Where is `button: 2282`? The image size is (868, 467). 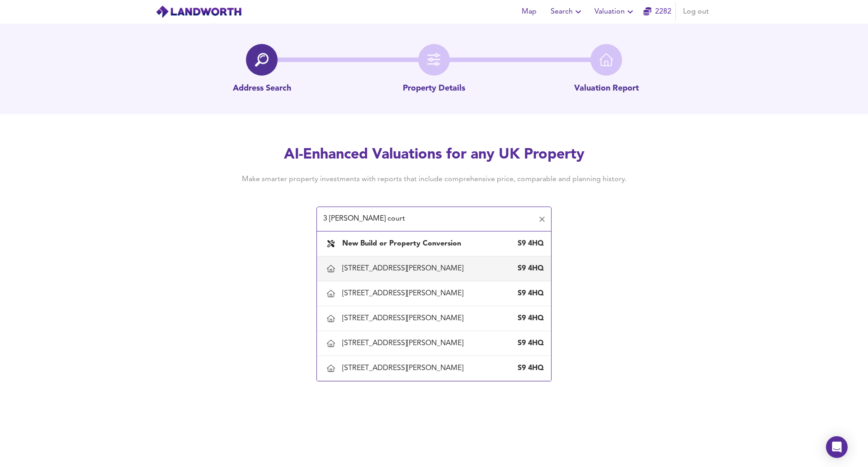
button: 2282 is located at coordinates (658, 12).